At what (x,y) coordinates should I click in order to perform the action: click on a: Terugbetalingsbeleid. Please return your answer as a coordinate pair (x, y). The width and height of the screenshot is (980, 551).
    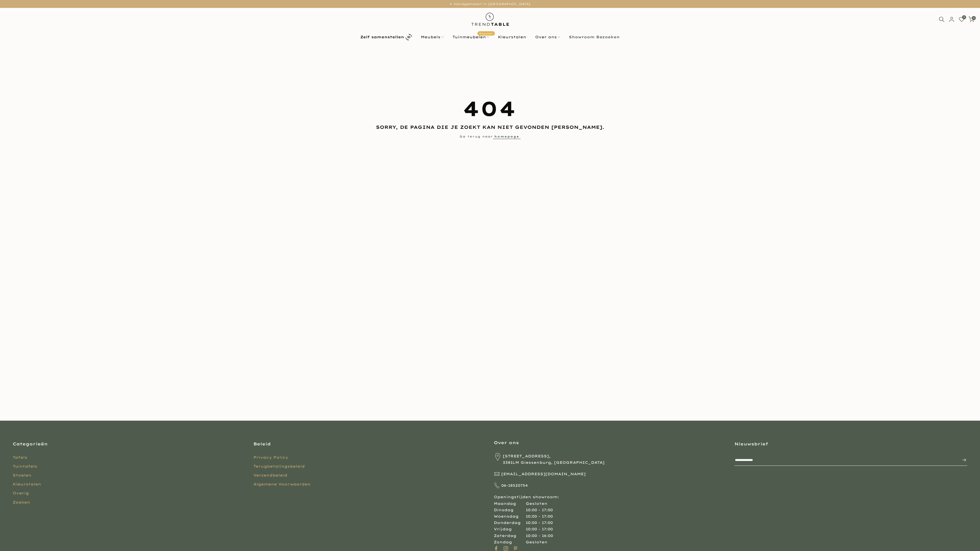
    Looking at the image, I should click on (279, 466).